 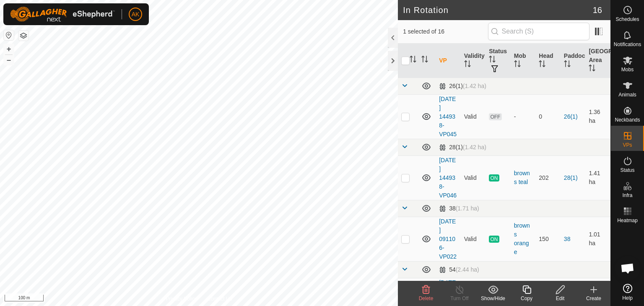 What do you see at coordinates (498, 61) in the screenshot?
I see `th: Status` at bounding box center [498, 61].